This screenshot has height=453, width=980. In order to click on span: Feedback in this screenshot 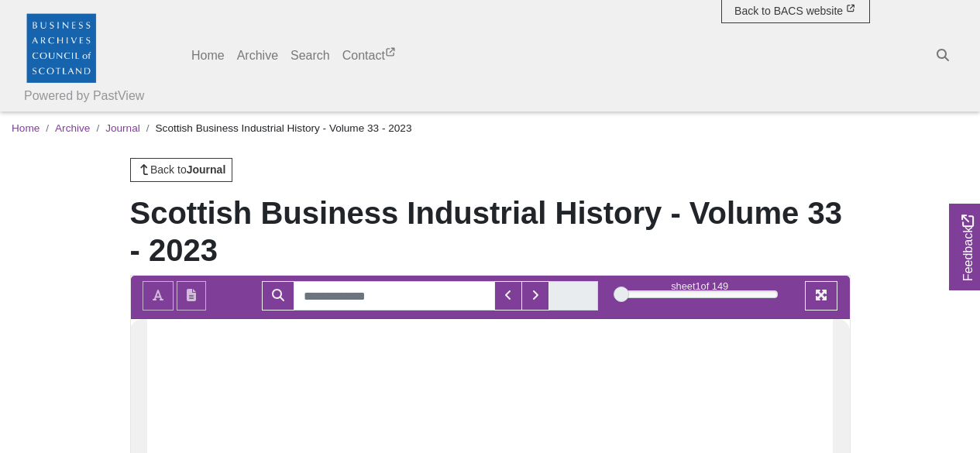, I will do `click(968, 248)`.